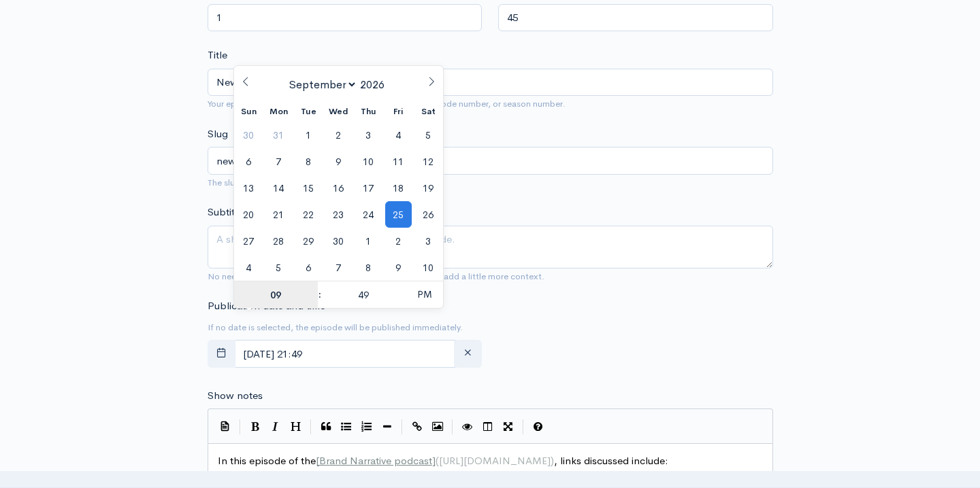  What do you see at coordinates (339, 267) in the screenshot?
I see `span: October 7, 2026` at bounding box center [339, 267].